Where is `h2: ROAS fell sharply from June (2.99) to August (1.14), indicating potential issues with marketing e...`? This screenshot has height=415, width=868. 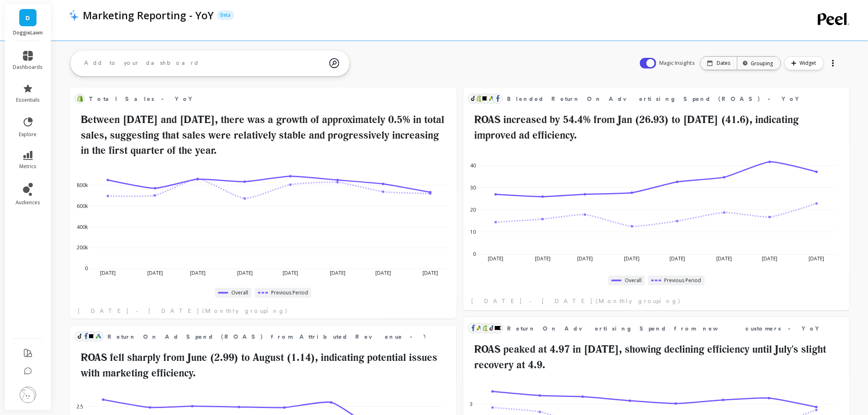
h2: ROAS fell sharply from June (2.99) to August (1.14), indicating potential issues with marketing e... is located at coordinates (263, 365).